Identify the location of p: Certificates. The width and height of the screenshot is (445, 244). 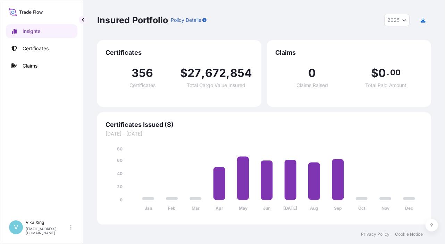
(35, 49).